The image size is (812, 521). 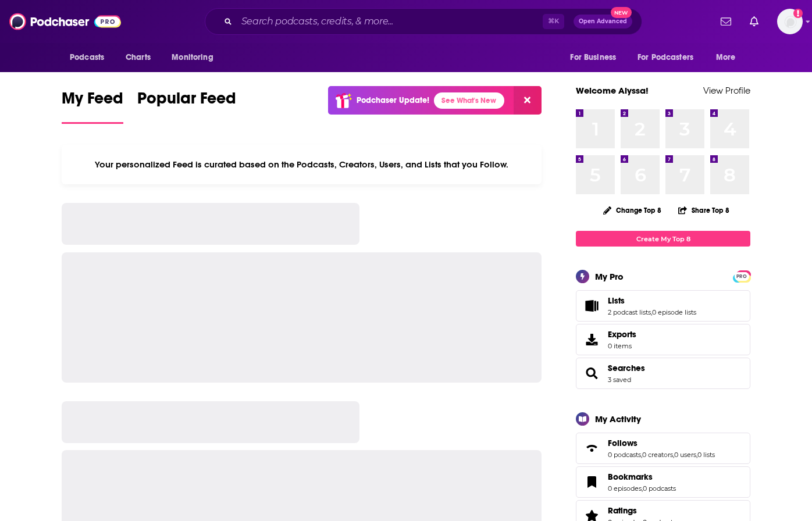 I want to click on input: Search podcasts, credits, & more..., so click(x=389, y=21).